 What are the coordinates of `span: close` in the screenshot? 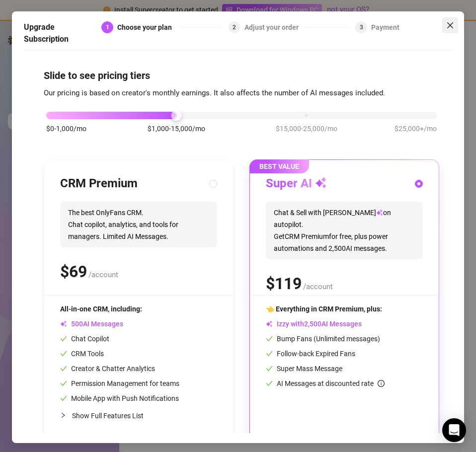 It's located at (450, 25).